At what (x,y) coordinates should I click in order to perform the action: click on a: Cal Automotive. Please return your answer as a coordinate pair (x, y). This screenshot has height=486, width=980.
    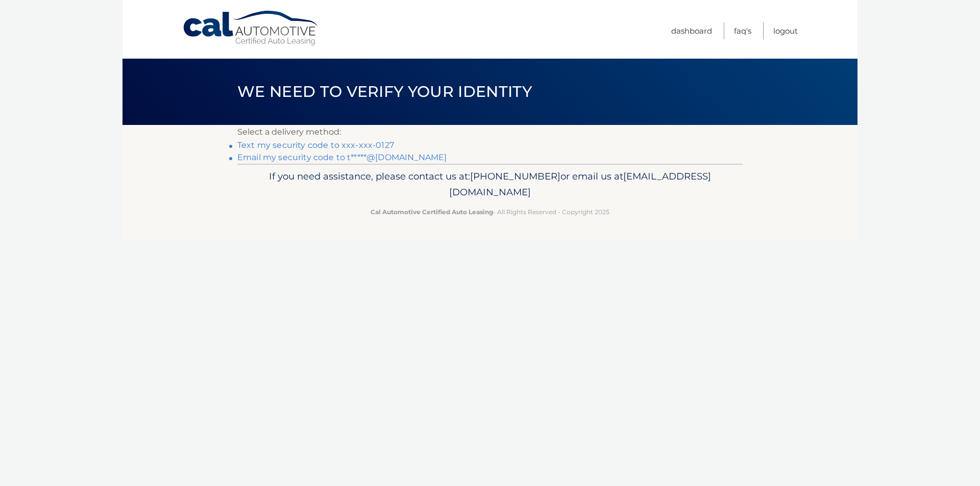
    Looking at the image, I should click on (251, 28).